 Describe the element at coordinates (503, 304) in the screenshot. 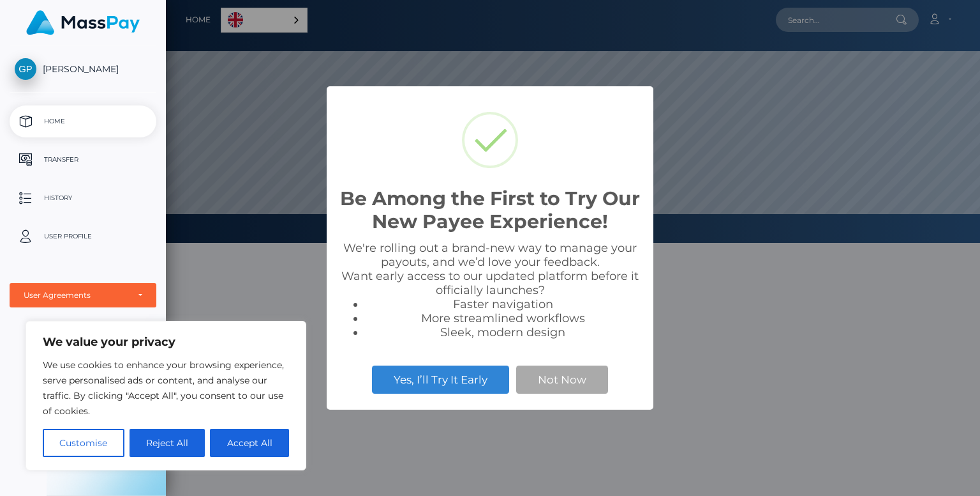

I see `li: Faster navigation` at that location.